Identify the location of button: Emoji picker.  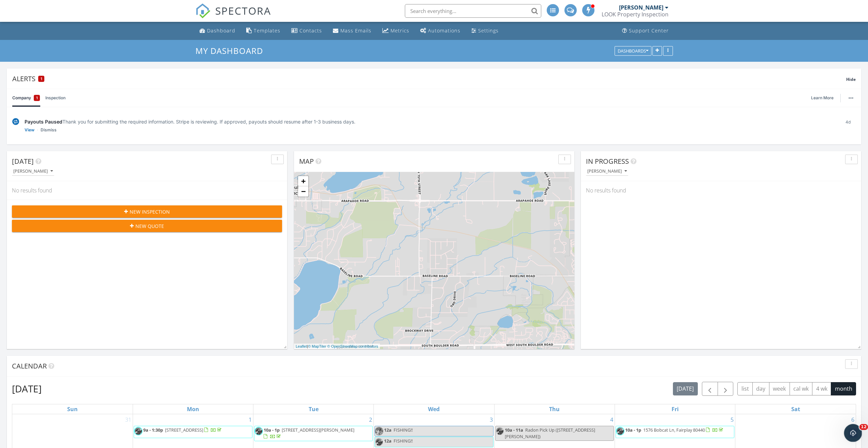
(24, 226).